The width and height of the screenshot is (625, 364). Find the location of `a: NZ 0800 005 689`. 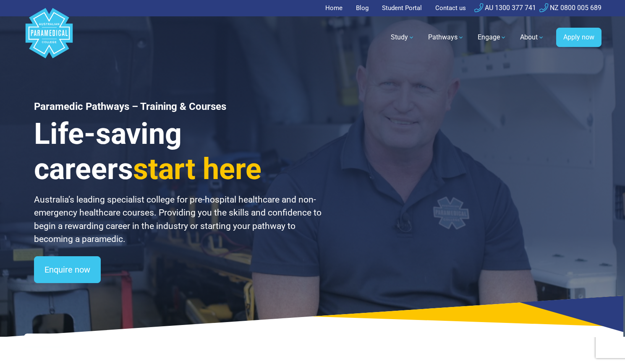

a: NZ 0800 005 689 is located at coordinates (570, 7).